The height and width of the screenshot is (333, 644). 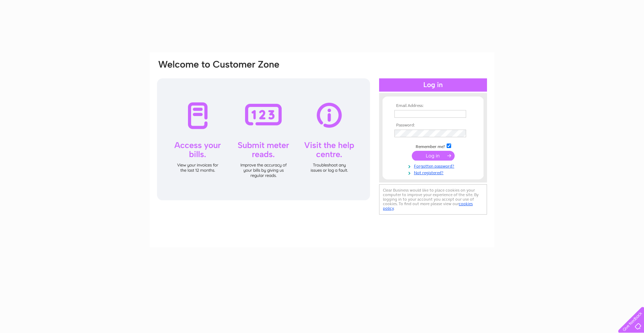 I want to click on input: Submit, so click(x=433, y=155).